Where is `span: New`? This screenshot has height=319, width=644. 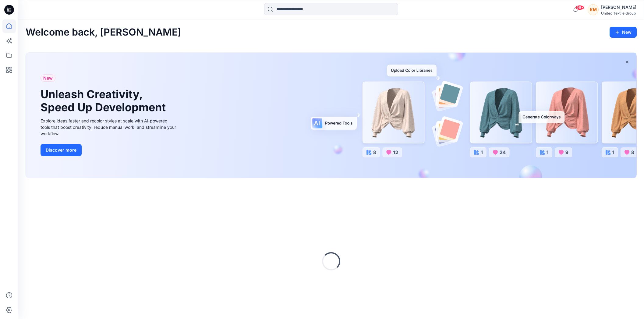
span: New is located at coordinates (48, 78).